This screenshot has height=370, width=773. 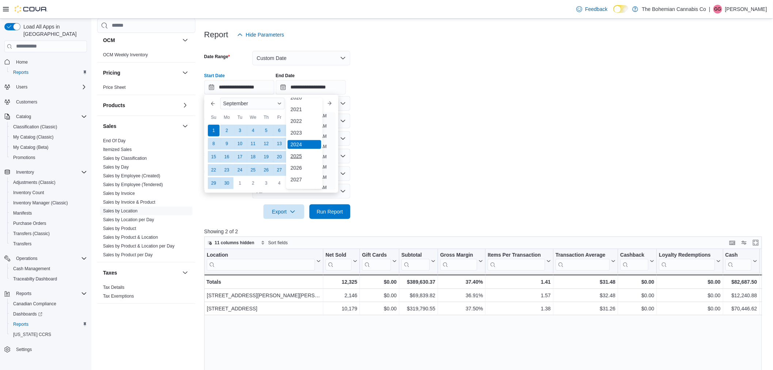 I want to click on span: Feedback, so click(x=596, y=9).